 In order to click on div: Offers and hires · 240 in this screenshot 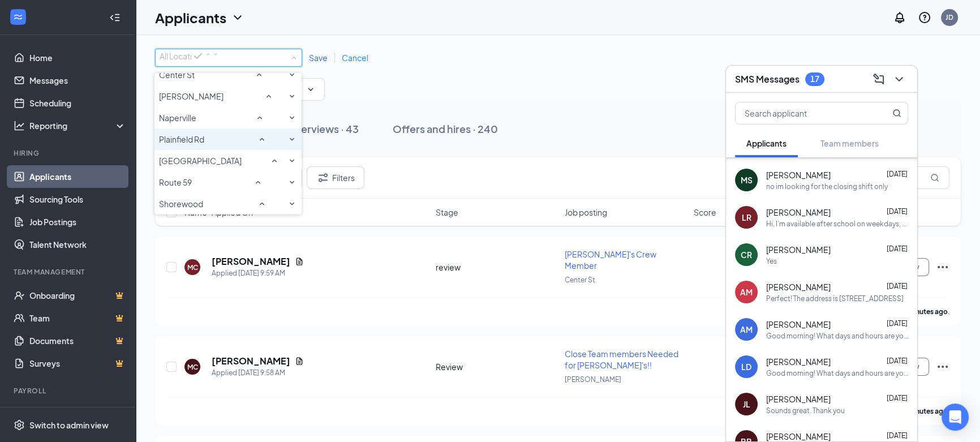, I will do `click(445, 129)`.